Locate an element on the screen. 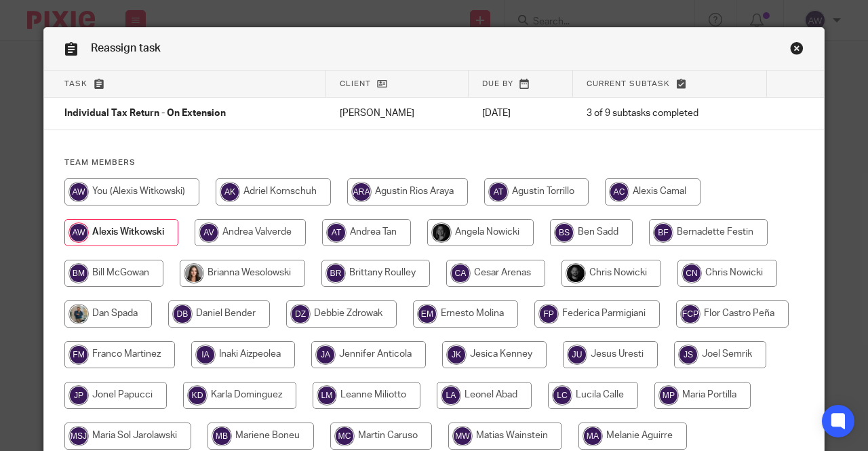  td: 3 of 9 subtasks completed is located at coordinates (670, 114).